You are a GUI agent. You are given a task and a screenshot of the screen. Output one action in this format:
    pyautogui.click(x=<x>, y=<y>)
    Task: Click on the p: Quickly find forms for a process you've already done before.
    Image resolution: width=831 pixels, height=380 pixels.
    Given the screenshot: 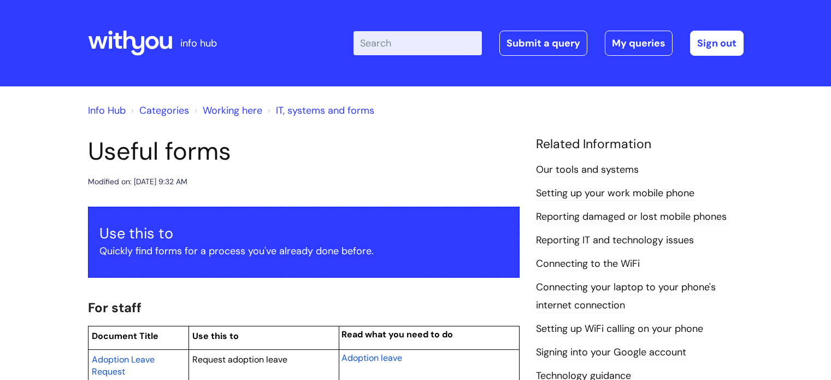 What is the action you would take?
    pyautogui.click(x=304, y=251)
    